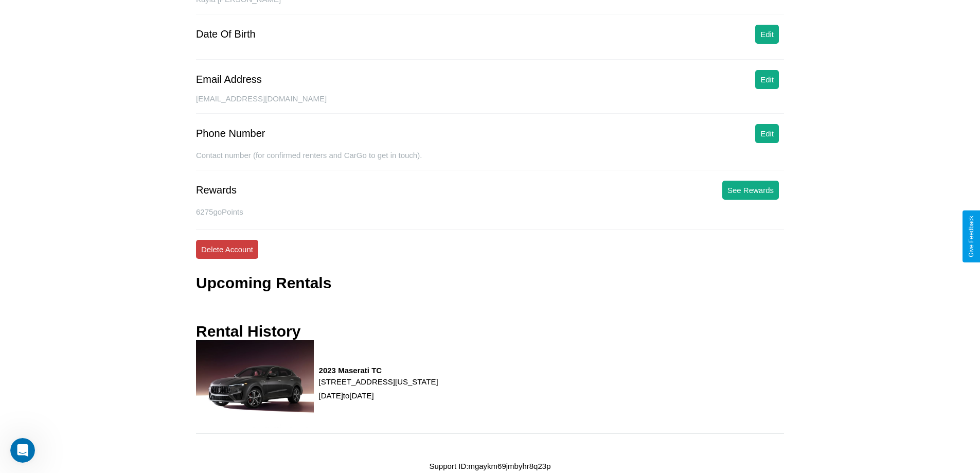  Describe the element at coordinates (255, 384) in the screenshot. I see `img: rental` at that location.